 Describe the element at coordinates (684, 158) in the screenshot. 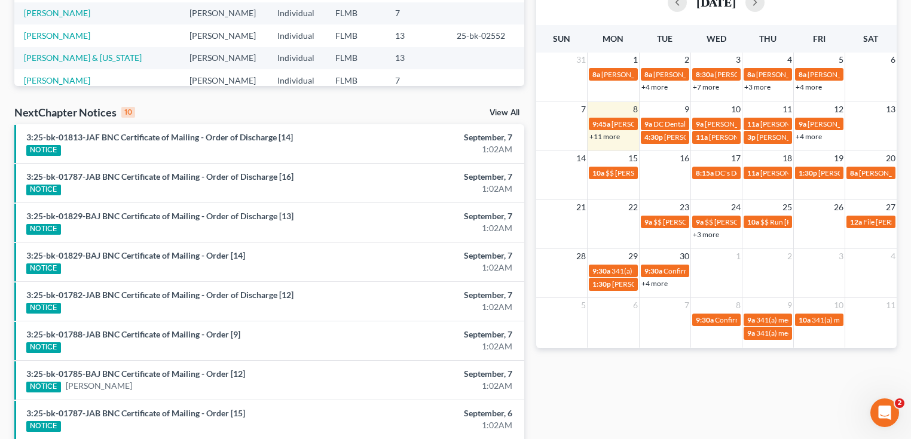

I see `span: 16` at that location.